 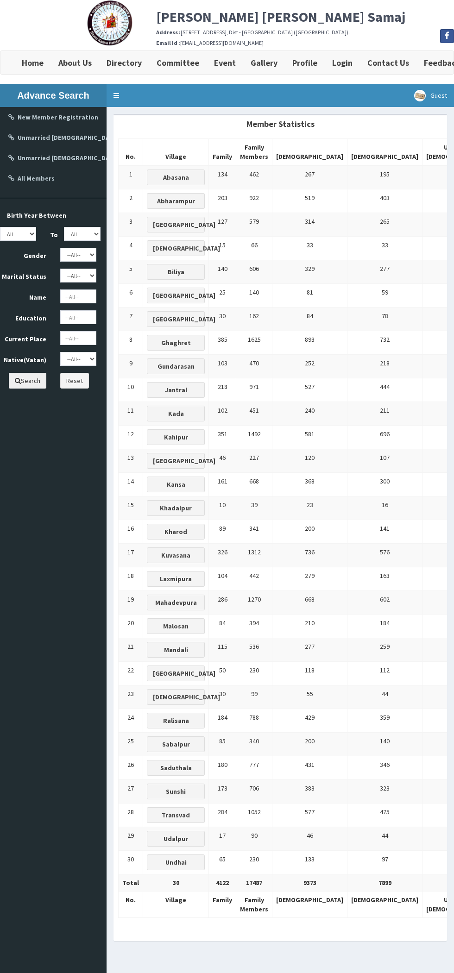 I want to click on th: 17487, so click(x=254, y=882).